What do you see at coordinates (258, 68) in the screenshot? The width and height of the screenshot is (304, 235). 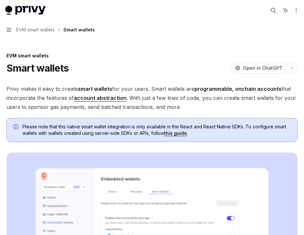 I see `button: Open in ChatGPT` at bounding box center [258, 68].